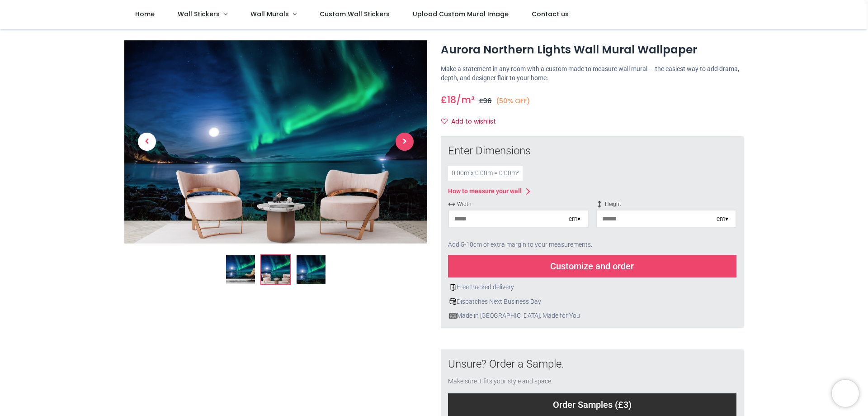 The image size is (868, 416). I want to click on div: 0.00 m x 0.00 m = 0.00 m², so click(485, 173).